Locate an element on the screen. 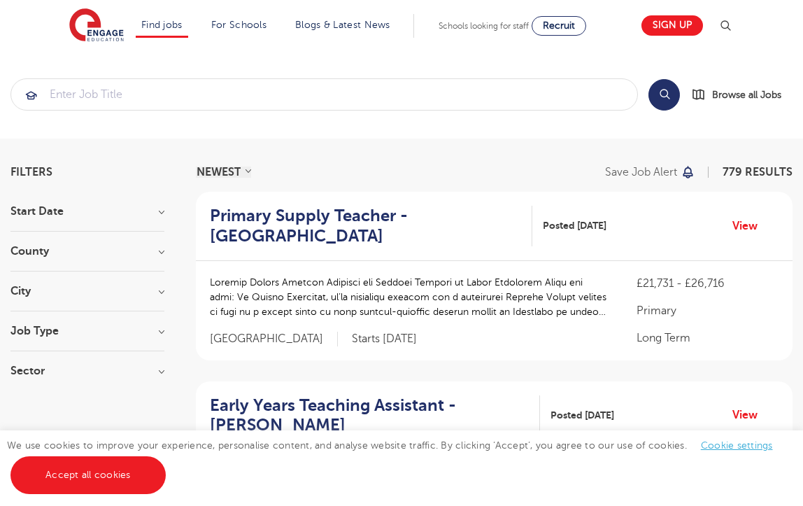  h3: County is located at coordinates (87, 251).